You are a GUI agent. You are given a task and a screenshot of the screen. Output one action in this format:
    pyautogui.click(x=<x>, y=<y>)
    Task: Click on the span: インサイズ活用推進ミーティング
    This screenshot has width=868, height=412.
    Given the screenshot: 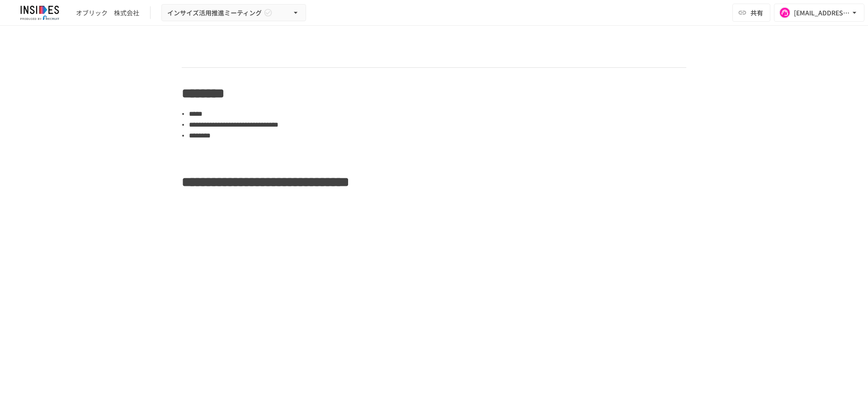 What is the action you would take?
    pyautogui.click(x=214, y=12)
    